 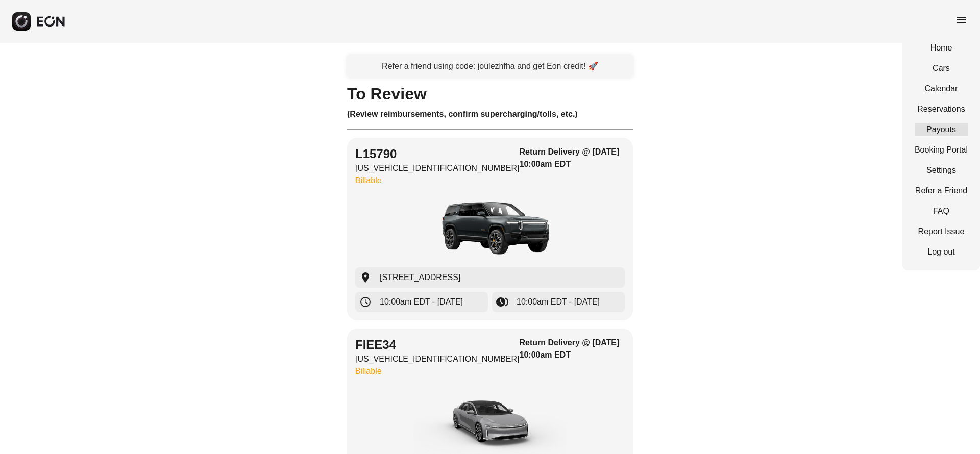 What do you see at coordinates (941, 252) in the screenshot?
I see `a: Log out` at bounding box center [941, 252].